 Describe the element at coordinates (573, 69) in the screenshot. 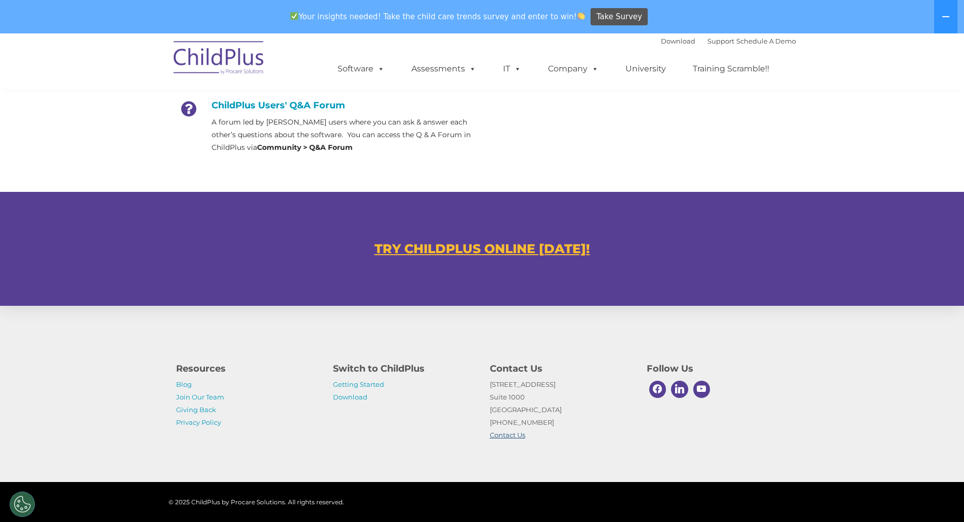

I see `a: Company` at that location.